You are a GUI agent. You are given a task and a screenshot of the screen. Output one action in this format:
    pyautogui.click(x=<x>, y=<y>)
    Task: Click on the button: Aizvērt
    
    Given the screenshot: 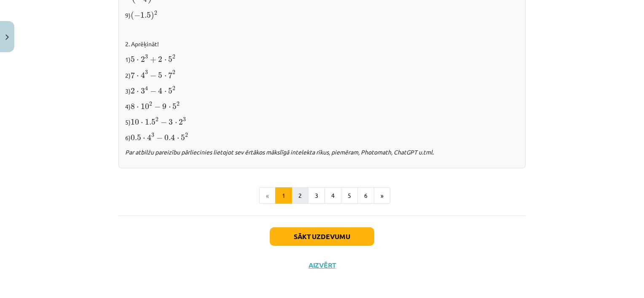 What is the action you would take?
    pyautogui.click(x=322, y=265)
    